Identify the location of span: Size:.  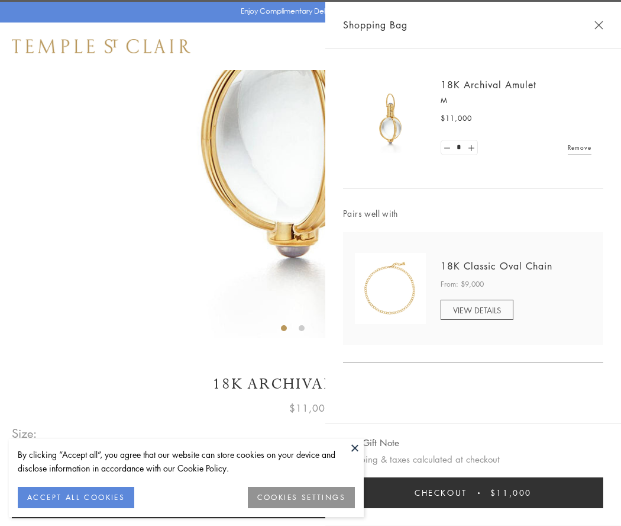
(25, 433).